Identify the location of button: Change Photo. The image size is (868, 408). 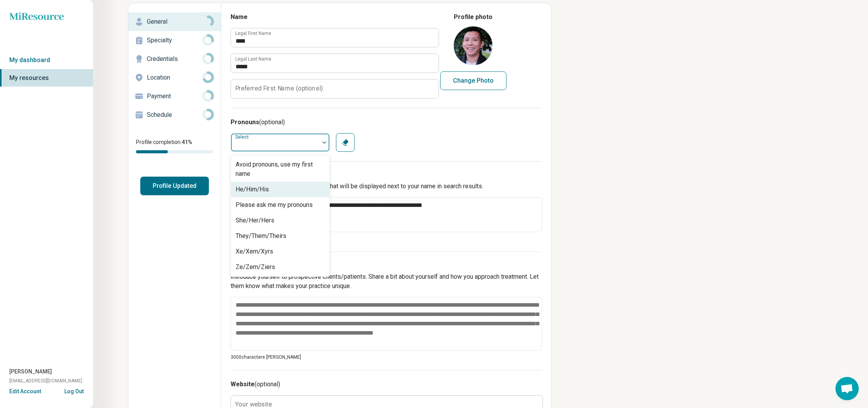
(473, 81).